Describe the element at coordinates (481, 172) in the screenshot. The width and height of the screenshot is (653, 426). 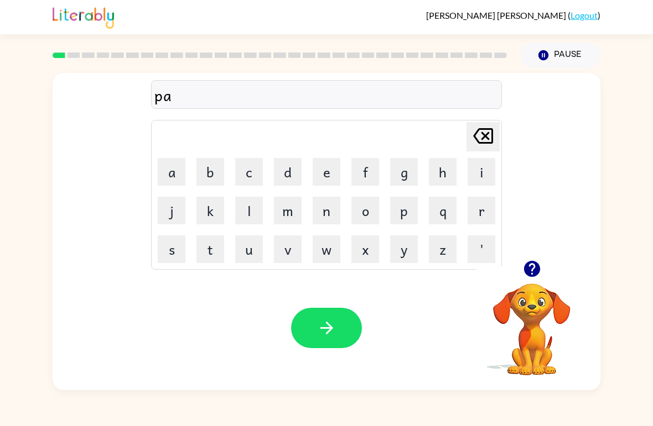
I see `button: i` at that location.